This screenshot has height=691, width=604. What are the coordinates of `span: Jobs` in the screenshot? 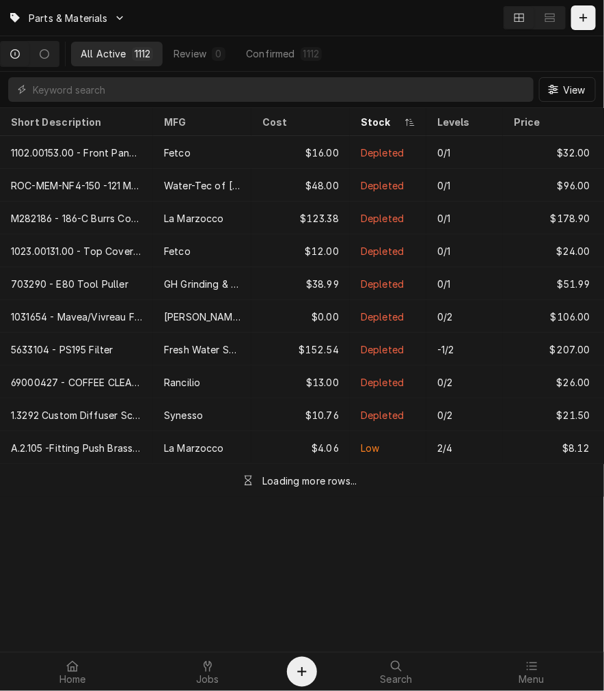 It's located at (208, 680).